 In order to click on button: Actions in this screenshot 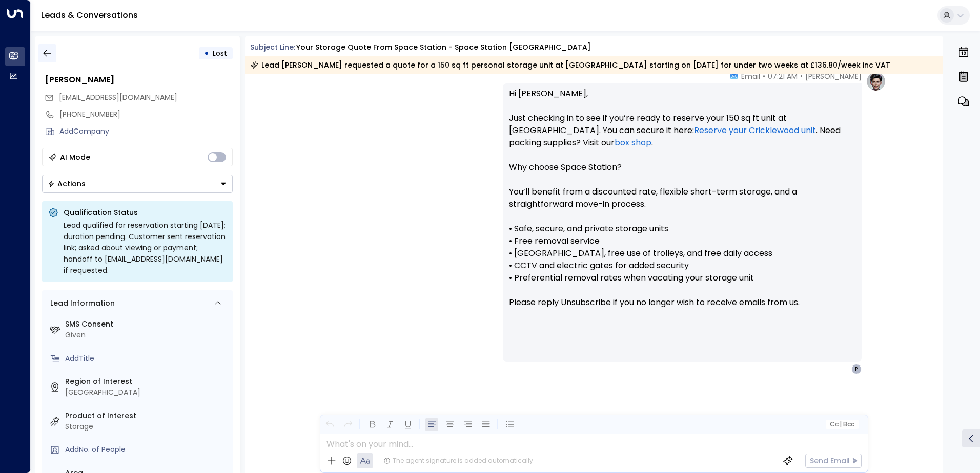, I will do `click(138, 184)`.